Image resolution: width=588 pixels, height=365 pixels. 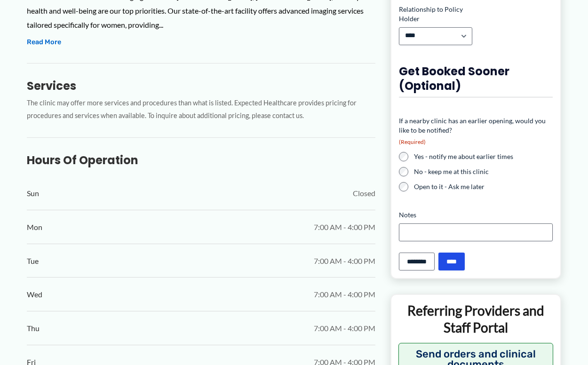 What do you see at coordinates (476, 78) in the screenshot?
I see `h3: Get booked sooner (optional)` at bounding box center [476, 78].